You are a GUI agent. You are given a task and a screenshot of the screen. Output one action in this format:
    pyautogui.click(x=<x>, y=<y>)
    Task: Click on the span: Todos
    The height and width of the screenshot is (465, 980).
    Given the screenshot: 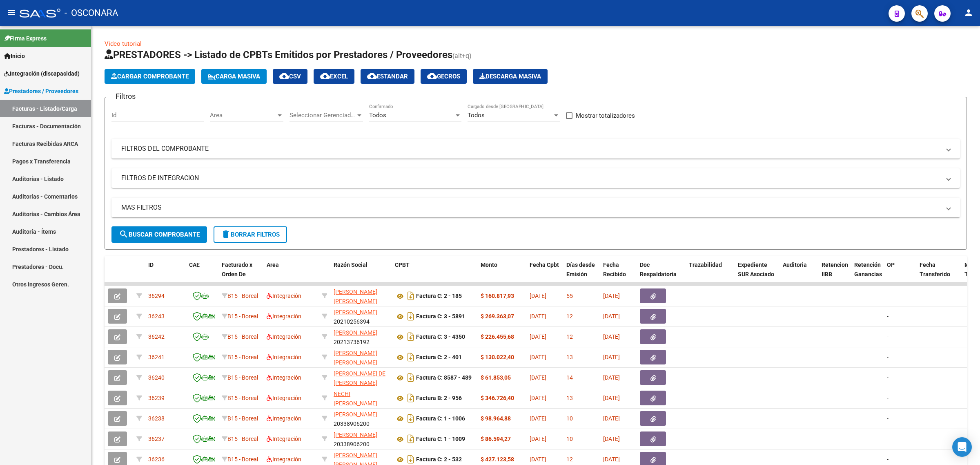 What is the action you would take?
    pyautogui.click(x=476, y=115)
    